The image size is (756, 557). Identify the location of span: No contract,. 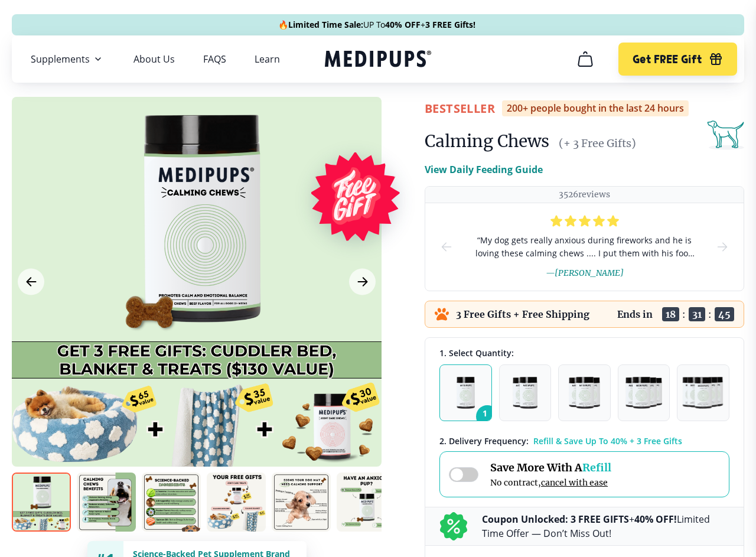
(550, 483).